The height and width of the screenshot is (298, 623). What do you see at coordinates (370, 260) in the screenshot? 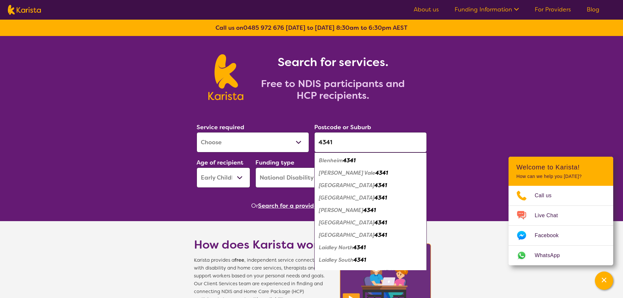
I see `div: Laidley South 4341` at bounding box center [370, 260].